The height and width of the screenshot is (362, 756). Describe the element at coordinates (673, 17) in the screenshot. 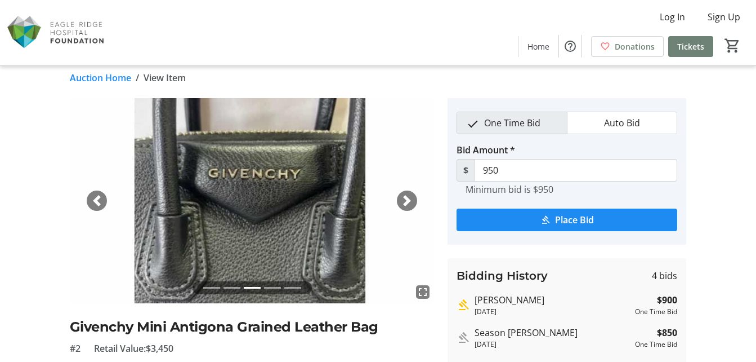

I see `button: Log In` at that location.